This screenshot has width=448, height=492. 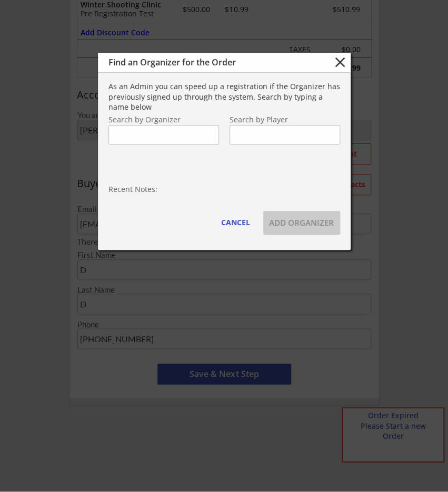 What do you see at coordinates (164, 120) in the screenshot?
I see `div: Search by Organizer` at bounding box center [164, 120].